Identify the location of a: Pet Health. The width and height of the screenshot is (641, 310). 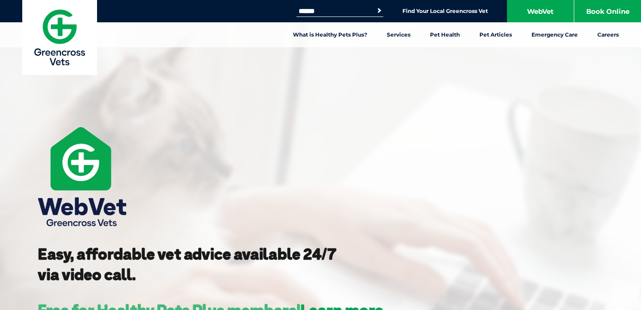
(445, 35).